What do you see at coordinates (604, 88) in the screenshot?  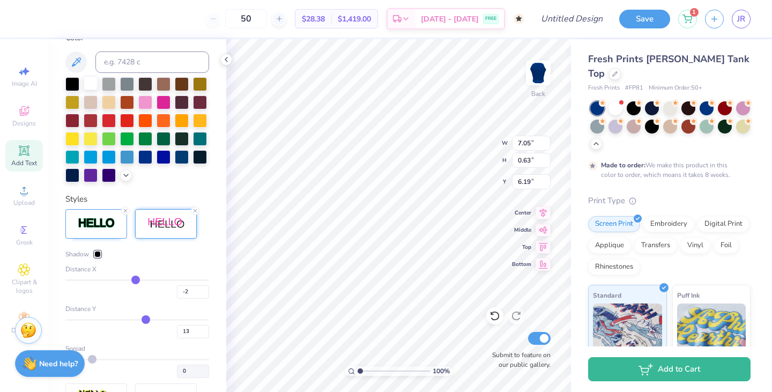 I see `span: Fresh Prints` at bounding box center [604, 88].